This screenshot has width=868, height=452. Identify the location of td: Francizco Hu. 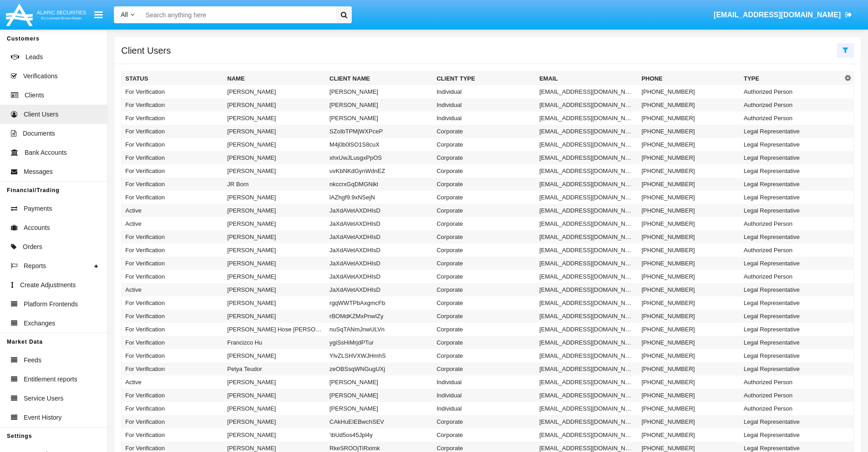
(275, 342).